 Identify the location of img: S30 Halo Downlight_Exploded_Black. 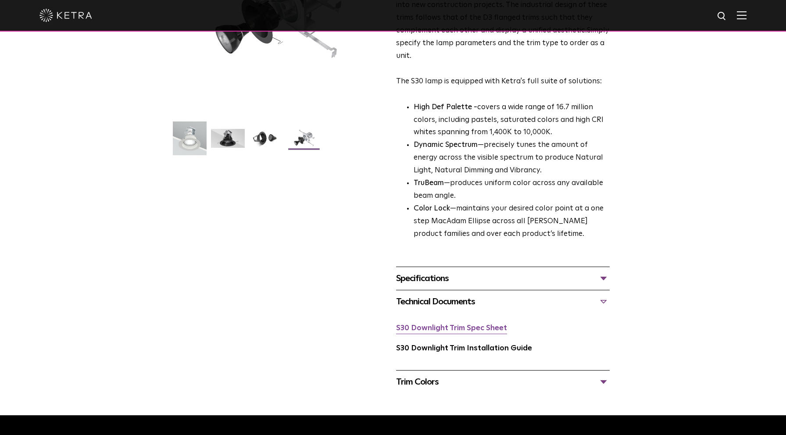
(304, 142).